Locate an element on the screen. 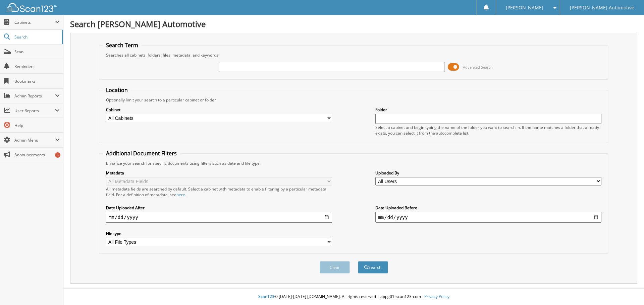 Image resolution: width=644 pixels, height=305 pixels. label: Folder is located at coordinates (488, 110).